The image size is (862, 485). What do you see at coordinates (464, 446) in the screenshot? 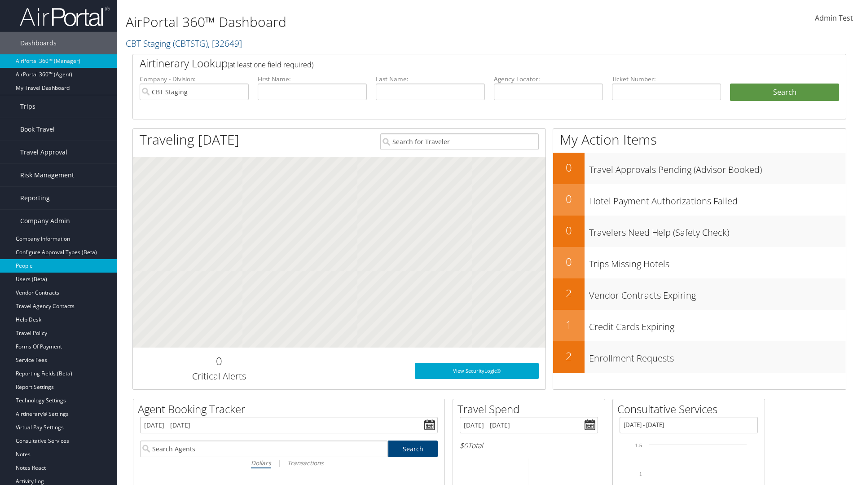
I see `span: $0` at bounding box center [464, 446].